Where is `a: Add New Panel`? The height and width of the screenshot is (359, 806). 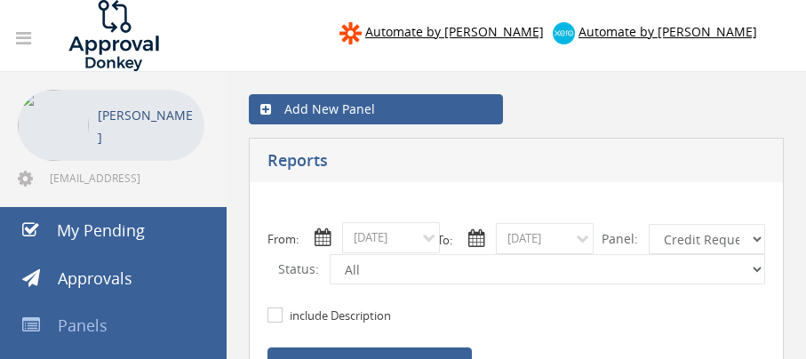 a: Add New Panel is located at coordinates (376, 109).